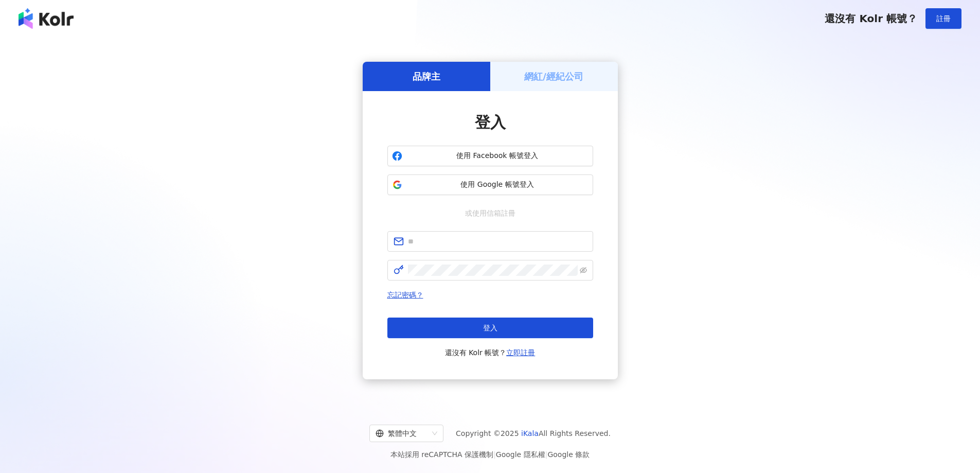  I want to click on span: eye-invisible, so click(583, 270).